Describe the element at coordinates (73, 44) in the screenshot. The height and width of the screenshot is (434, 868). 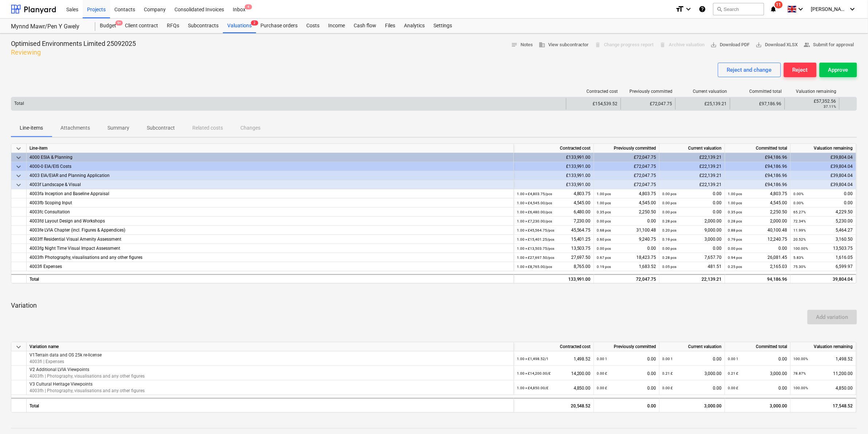
I see `p: Optimised Environments Limited 25092025` at that location.